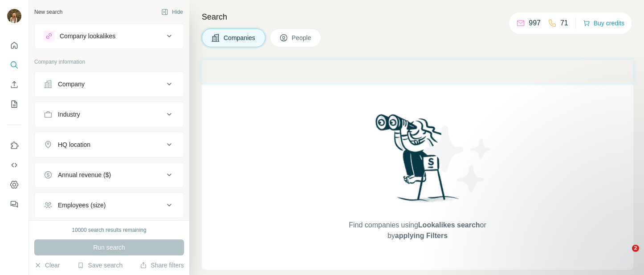  What do you see at coordinates (14, 16) in the screenshot?
I see `img: Avatar` at bounding box center [14, 16].